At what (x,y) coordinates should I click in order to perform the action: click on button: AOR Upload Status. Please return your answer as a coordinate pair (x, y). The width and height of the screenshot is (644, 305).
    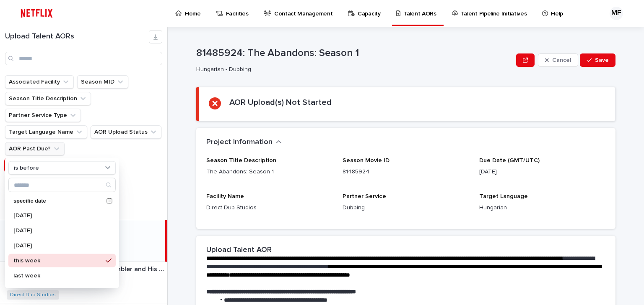
    Looking at the image, I should click on (125, 132).